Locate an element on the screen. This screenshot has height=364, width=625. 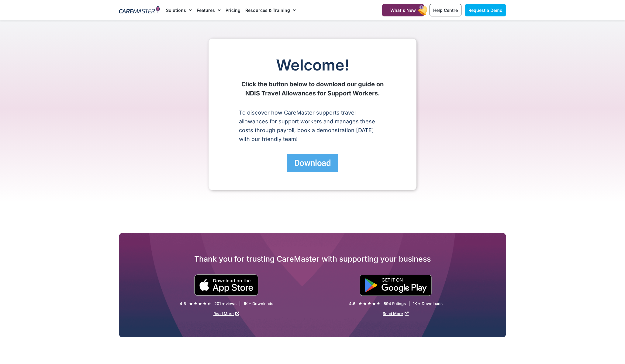
span: What's New is located at coordinates (403, 10).